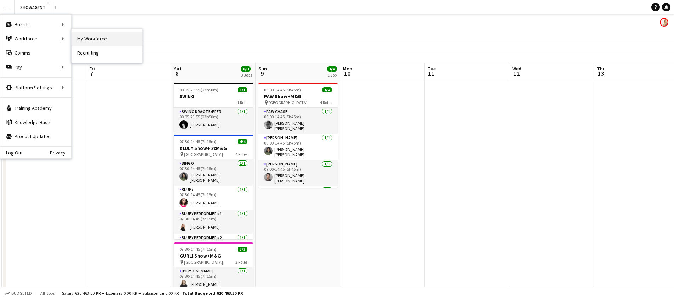 This screenshot has width=674, height=299. I want to click on span: Sat, so click(178, 69).